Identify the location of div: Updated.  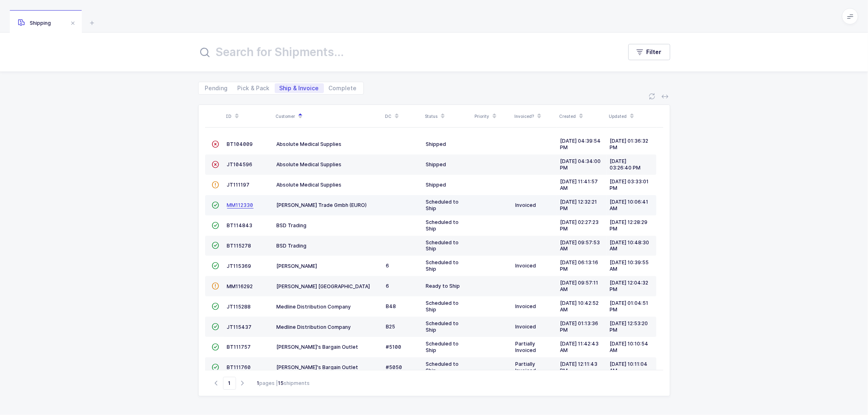
(631, 116).